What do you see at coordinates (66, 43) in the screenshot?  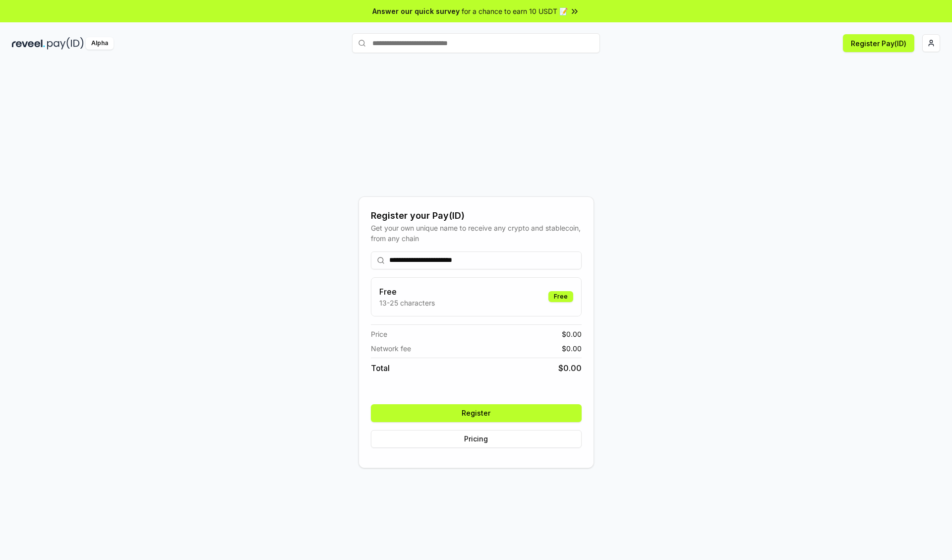 I see `img: pay_id` at bounding box center [66, 43].